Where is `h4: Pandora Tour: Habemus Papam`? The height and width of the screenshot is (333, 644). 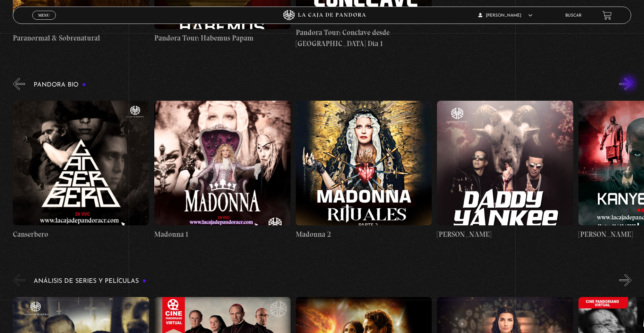
h4: Pandora Tour: Habemus Papam is located at coordinates (222, 38).